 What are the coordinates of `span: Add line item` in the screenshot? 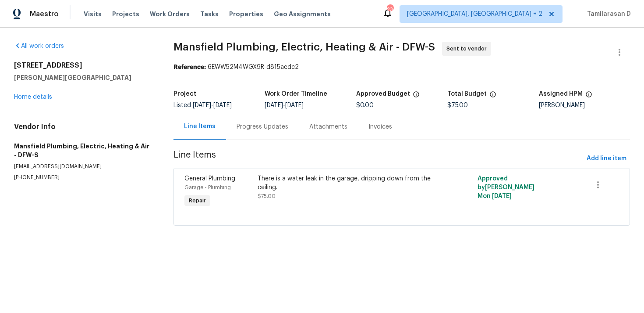 It's located at (606, 159).